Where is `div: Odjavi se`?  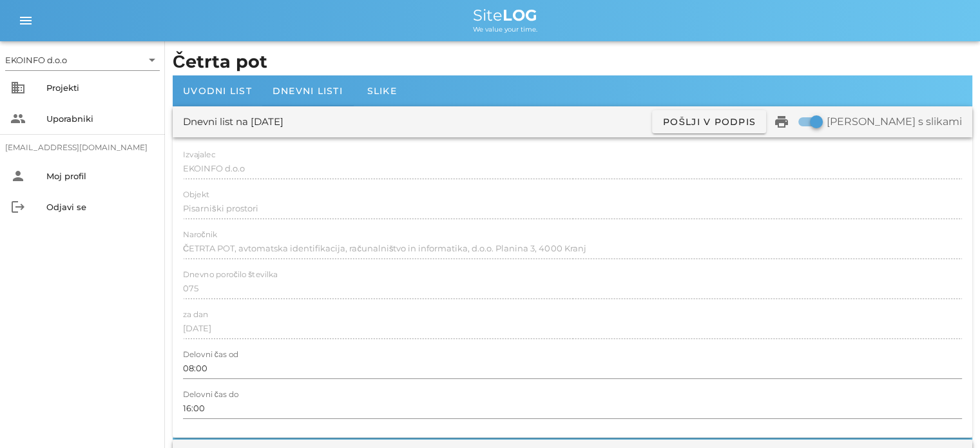 div: Odjavi se is located at coordinates (100, 207).